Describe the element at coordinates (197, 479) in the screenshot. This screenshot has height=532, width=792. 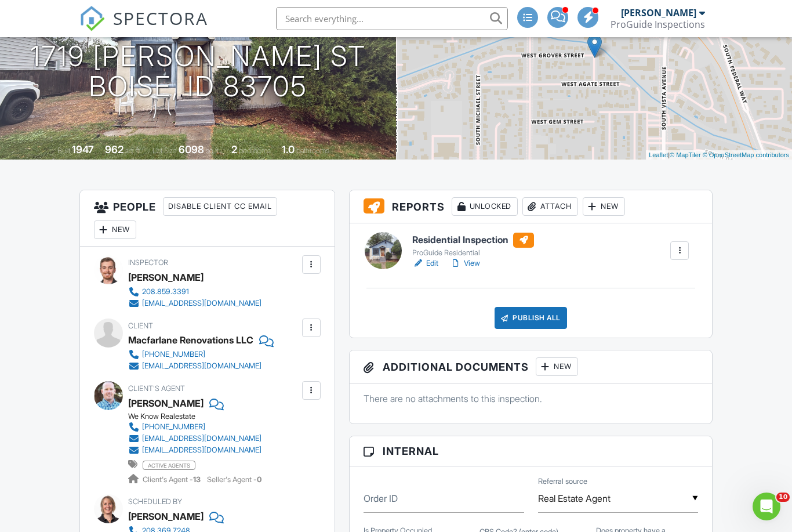
I see `strong: 13` at that location.